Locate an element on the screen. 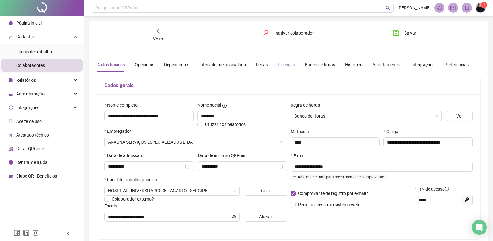  h5: Dados gerais is located at coordinates (289, 86).